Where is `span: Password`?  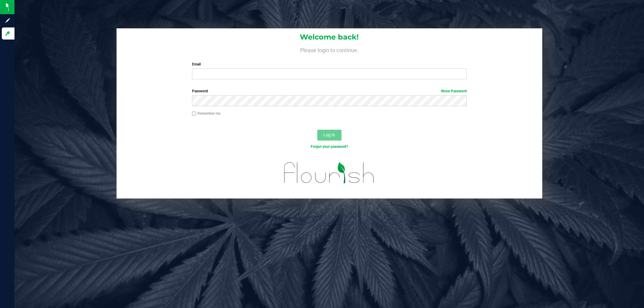 span: Password is located at coordinates (200, 91).